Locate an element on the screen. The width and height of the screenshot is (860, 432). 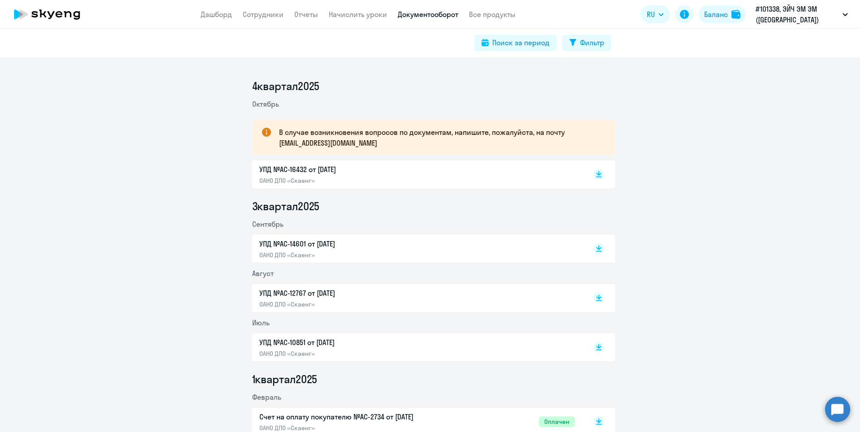
li: 1 квартал 2025 is located at coordinates (434, 379).